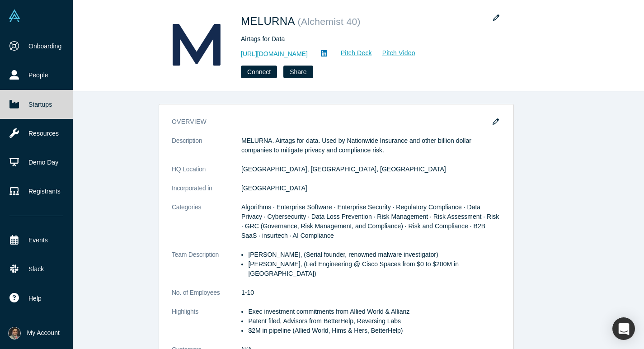 This screenshot has height=349, width=644. Describe the element at coordinates (15, 333) in the screenshot. I see `img: Abhishek Bhattacharyya's Account` at that location.